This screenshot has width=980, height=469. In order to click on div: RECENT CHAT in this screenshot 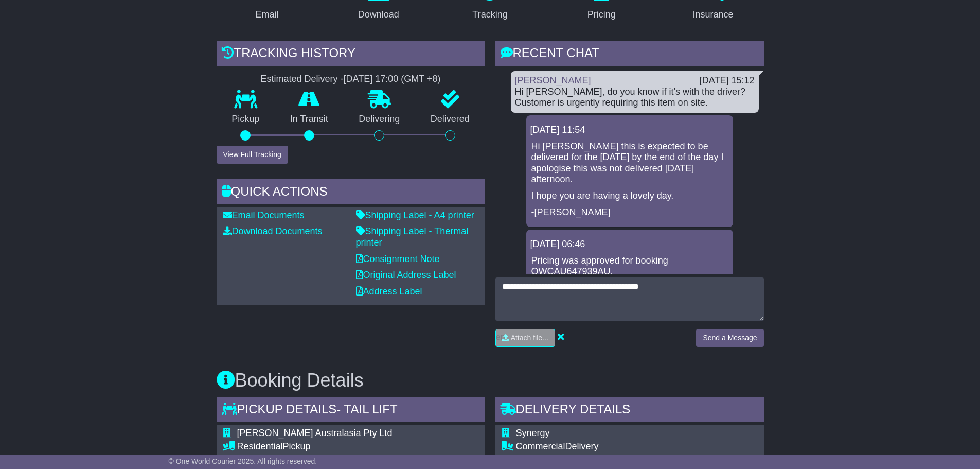, I will do `click(630, 55)`.